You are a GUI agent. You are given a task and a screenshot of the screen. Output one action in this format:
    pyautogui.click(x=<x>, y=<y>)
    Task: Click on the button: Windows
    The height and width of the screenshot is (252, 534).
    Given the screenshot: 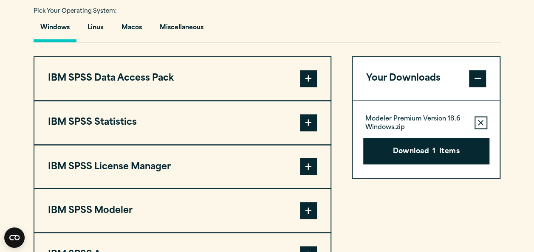 What is the action you would take?
    pyautogui.click(x=55, y=30)
    